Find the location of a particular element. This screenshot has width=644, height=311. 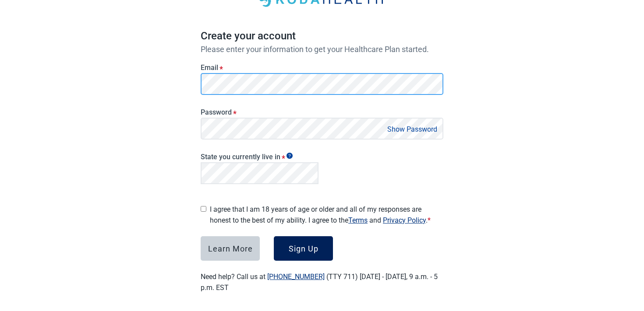

a: Privacy Policy is located at coordinates (404, 220).